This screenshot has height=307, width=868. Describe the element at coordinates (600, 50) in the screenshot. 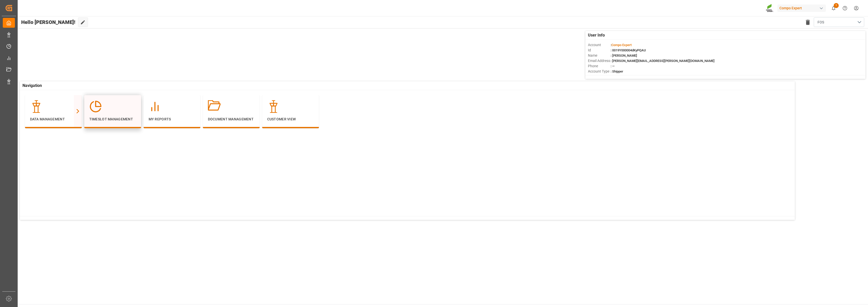

I see `span: Id` at that location.